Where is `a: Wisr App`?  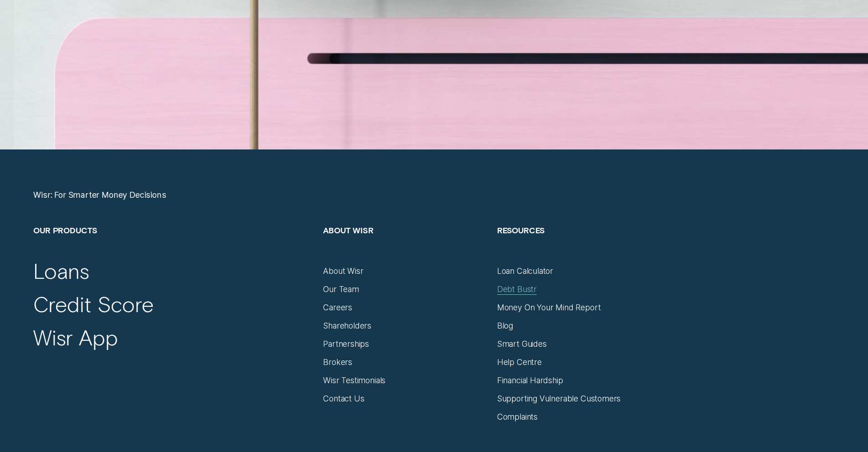
a: Wisr App is located at coordinates (75, 338).